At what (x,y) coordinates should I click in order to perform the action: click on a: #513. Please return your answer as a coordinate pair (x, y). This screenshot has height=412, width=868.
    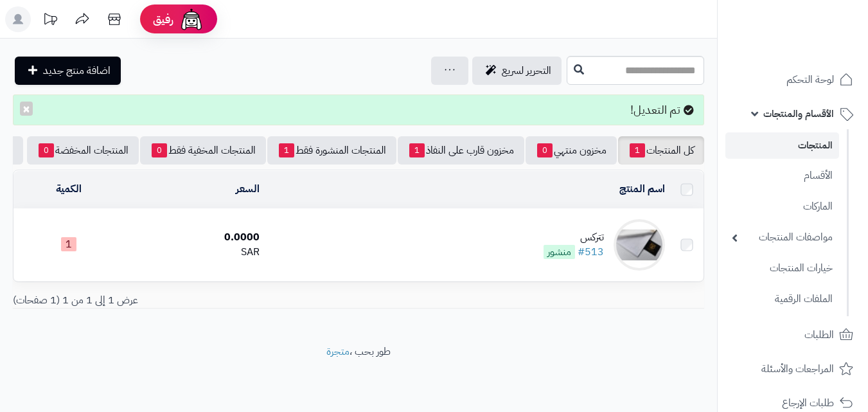
    Looking at the image, I should click on (591, 252).